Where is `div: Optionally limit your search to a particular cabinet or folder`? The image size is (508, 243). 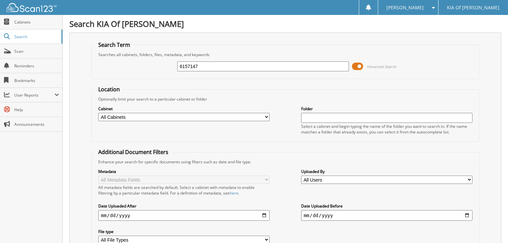 div: Optionally limit your search to a particular cabinet or folder is located at coordinates (285, 99).